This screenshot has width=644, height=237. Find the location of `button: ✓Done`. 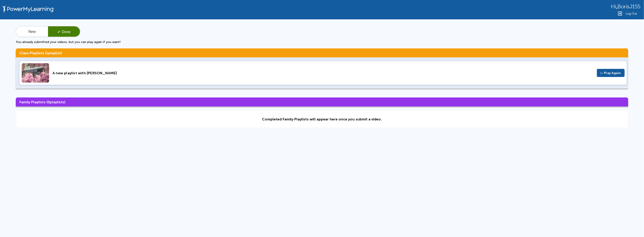

button: ✓Done is located at coordinates (64, 32).